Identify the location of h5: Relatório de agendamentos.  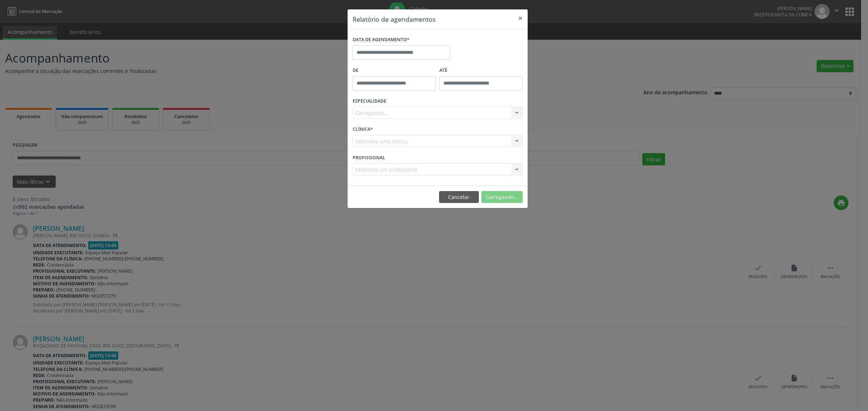
(394, 19).